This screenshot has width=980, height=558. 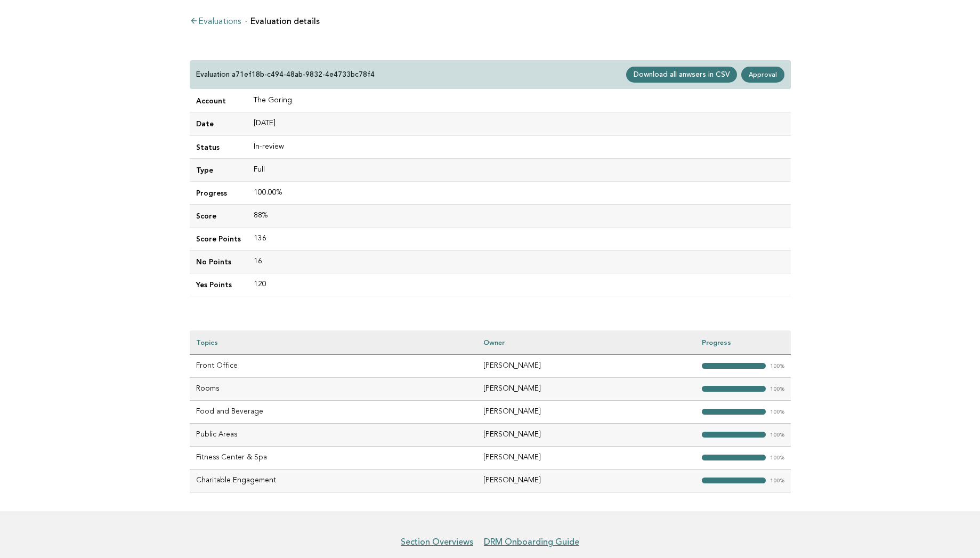 I want to click on td: Score Points, so click(x=219, y=238).